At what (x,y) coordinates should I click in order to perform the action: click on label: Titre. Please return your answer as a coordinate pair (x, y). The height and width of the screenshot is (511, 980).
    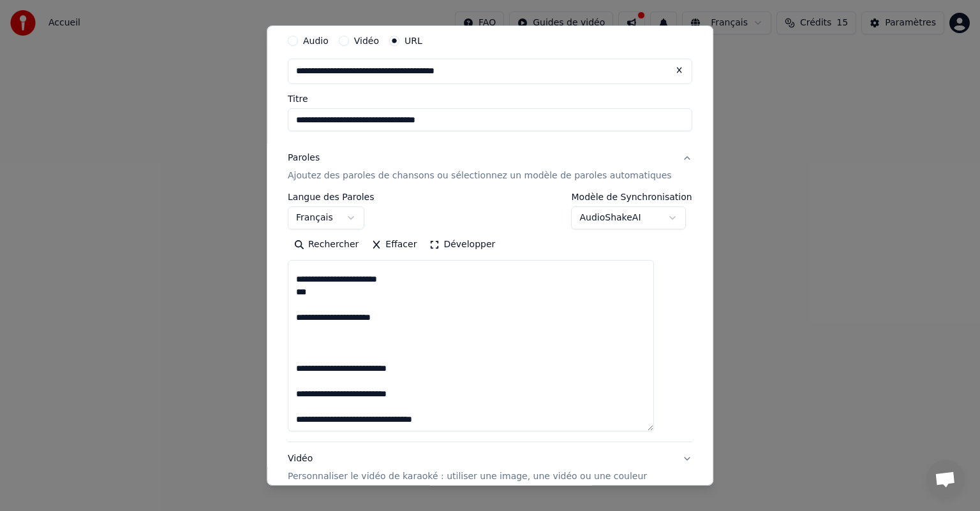
    Looking at the image, I should click on (490, 99).